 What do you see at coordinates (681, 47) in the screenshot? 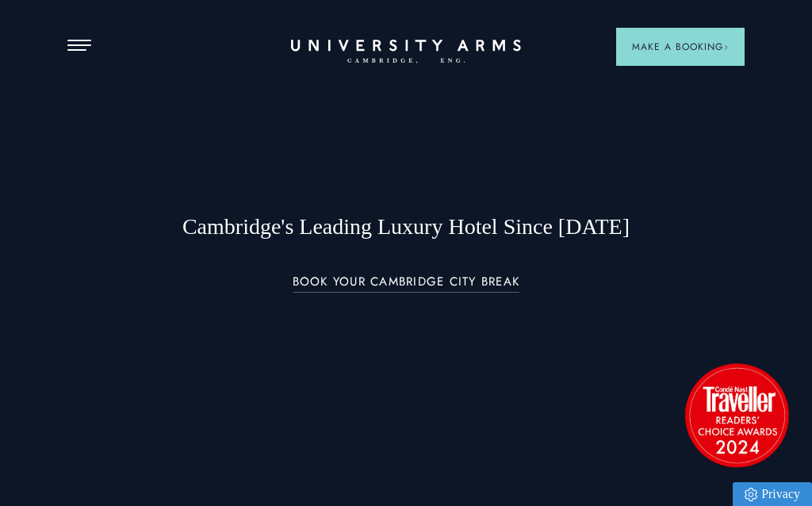
I see `button: Make a BookingArrow icon` at bounding box center [681, 47].